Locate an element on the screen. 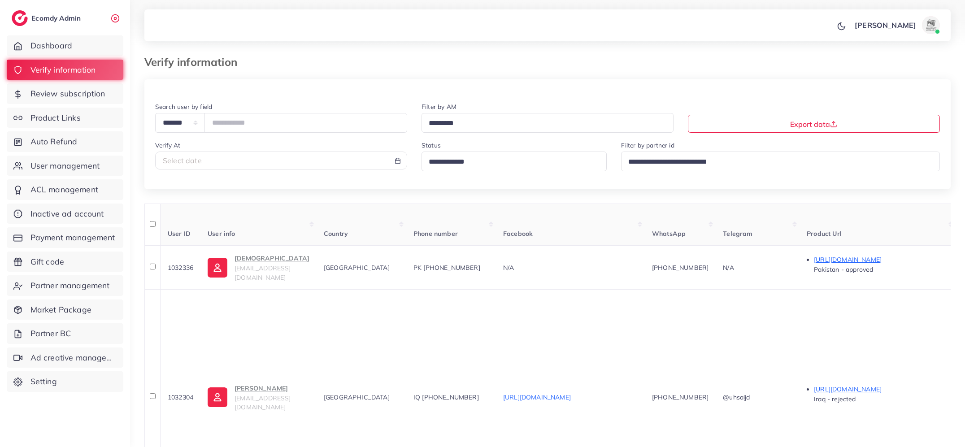 This screenshot has width=965, height=447. a: Inactive ad account is located at coordinates (65, 214).